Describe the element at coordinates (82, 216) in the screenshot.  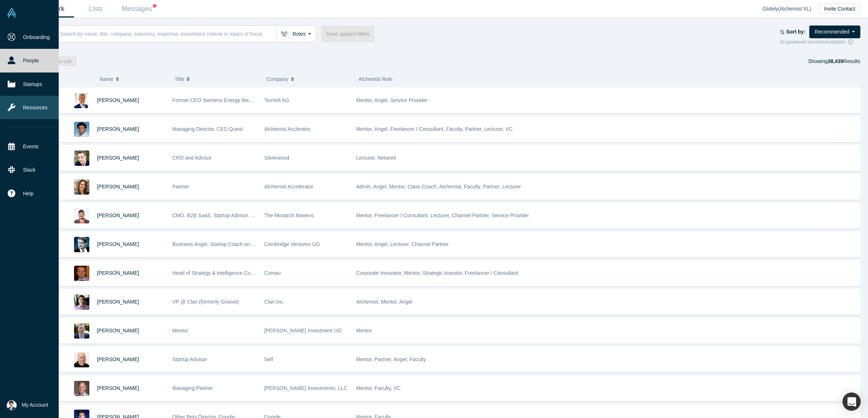
I see `img: Sonya Pelia's Profile Image` at that location.